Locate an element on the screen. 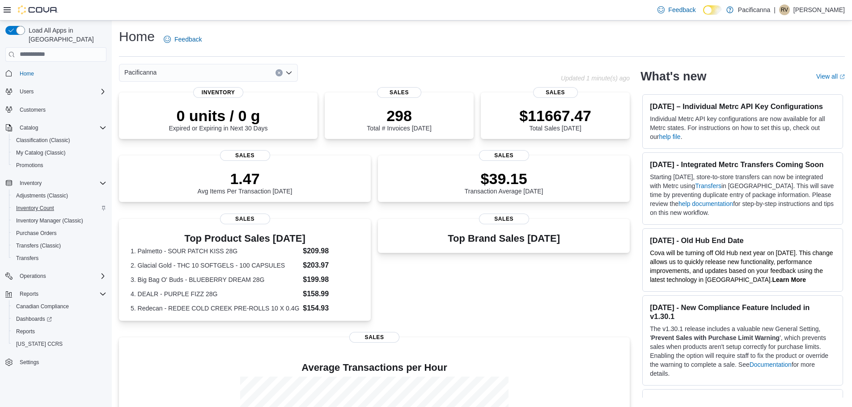 The width and height of the screenshot is (852, 407). button: Classification (Classic) is located at coordinates (59, 140).